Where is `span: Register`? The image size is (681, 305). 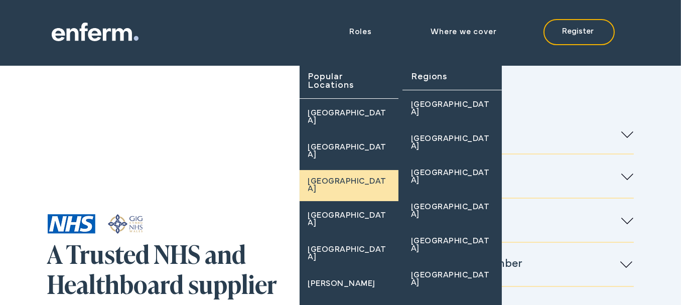 span: Register is located at coordinates (578, 32).